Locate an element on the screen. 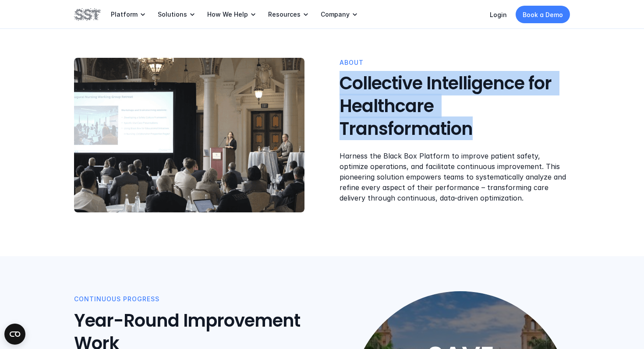 Image resolution: width=644 pixels, height=349 pixels. a: SST logo is located at coordinates (87, 14).